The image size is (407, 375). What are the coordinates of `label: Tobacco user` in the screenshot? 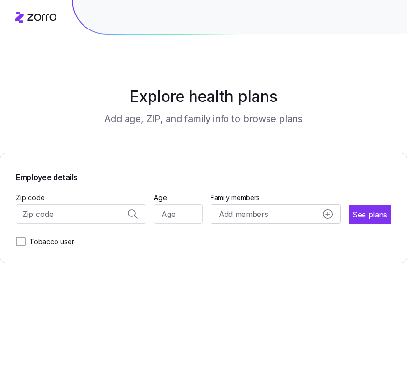 It's located at (50, 242).